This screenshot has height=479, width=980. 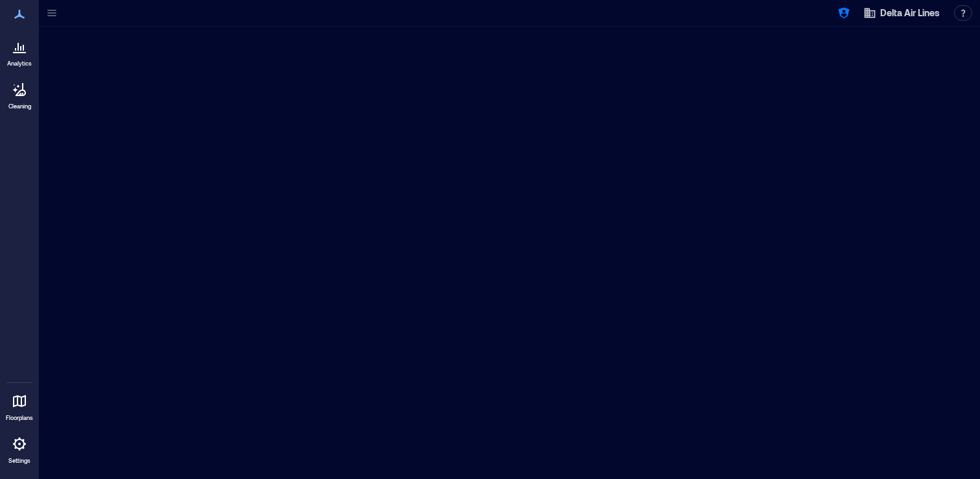 What do you see at coordinates (20, 405) in the screenshot?
I see `a: Floorplans` at bounding box center [20, 405].